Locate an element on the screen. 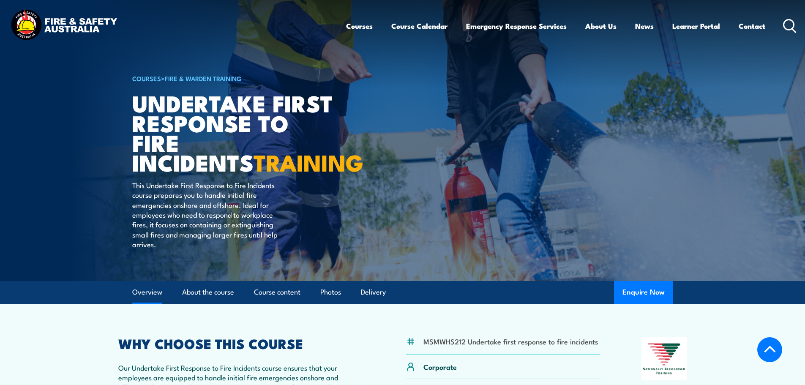 The image size is (805, 385). p: This Undertake First Response to Fire Incidents course prepares you to handle initial fire emerge... is located at coordinates (209, 215).